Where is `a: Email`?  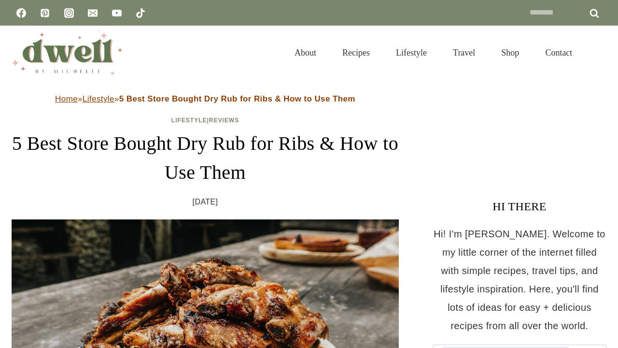 a: Email is located at coordinates (93, 13).